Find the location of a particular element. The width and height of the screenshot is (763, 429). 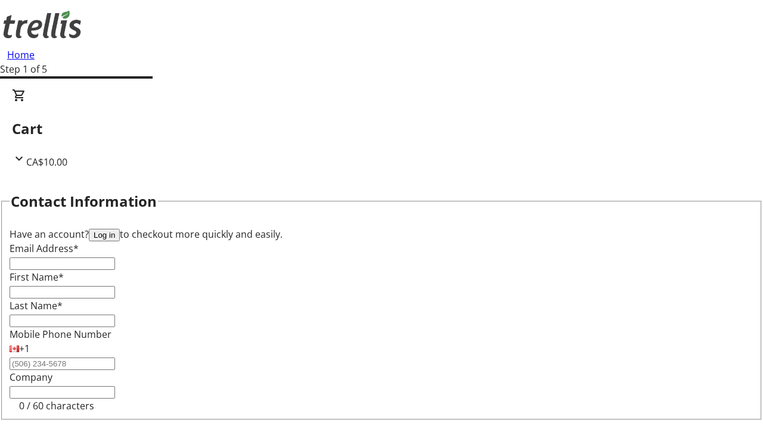

h2: Cart is located at coordinates (382, 129).